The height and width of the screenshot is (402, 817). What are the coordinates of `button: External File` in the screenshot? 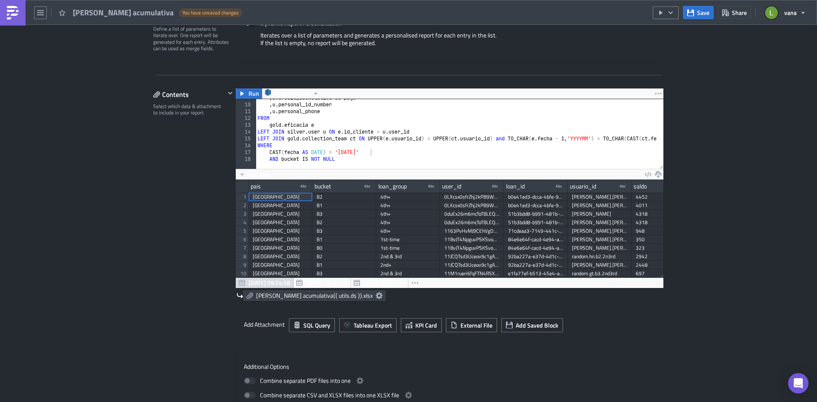 It's located at (471, 325).